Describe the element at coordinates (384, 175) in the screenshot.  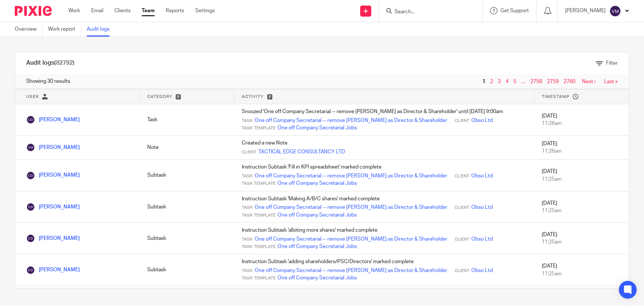
I see `td: Instruction Subtask 'Fill in KPI spreadsheet' marked complete` at that location.